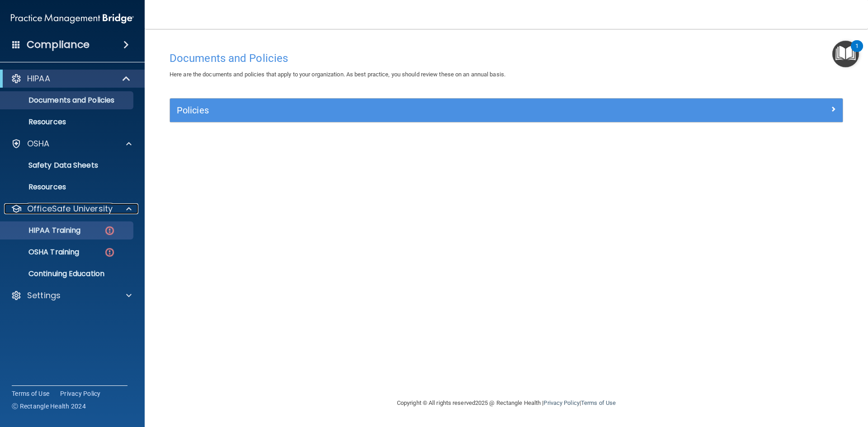 The width and height of the screenshot is (868, 427). Describe the element at coordinates (38, 78) in the screenshot. I see `p: HIPAA` at that location.